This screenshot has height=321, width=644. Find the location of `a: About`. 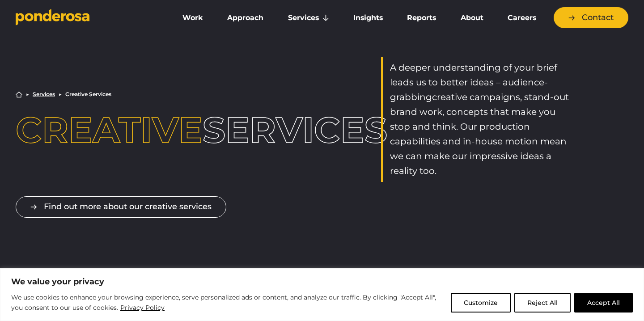

a: About is located at coordinates (471, 18).